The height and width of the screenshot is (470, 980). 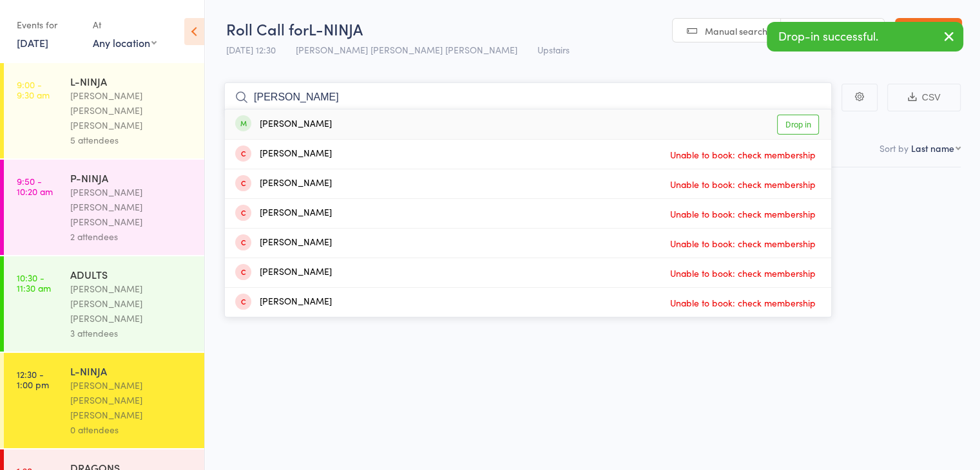 I want to click on time: 9:00 - 9:30 am, so click(x=33, y=89).